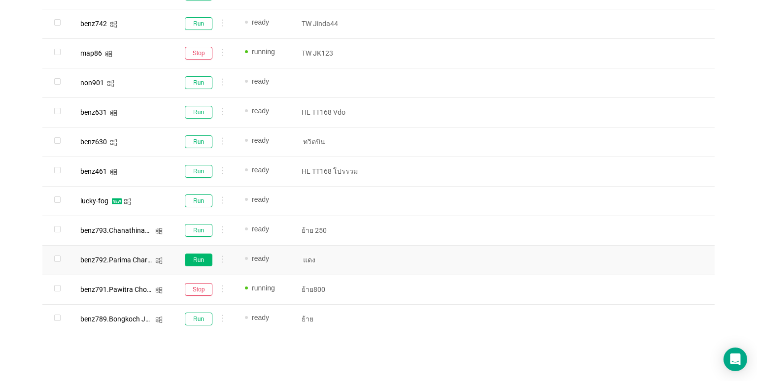  What do you see at coordinates (94, 201) in the screenshot?
I see `div: lucky-fog` at bounding box center [94, 201].